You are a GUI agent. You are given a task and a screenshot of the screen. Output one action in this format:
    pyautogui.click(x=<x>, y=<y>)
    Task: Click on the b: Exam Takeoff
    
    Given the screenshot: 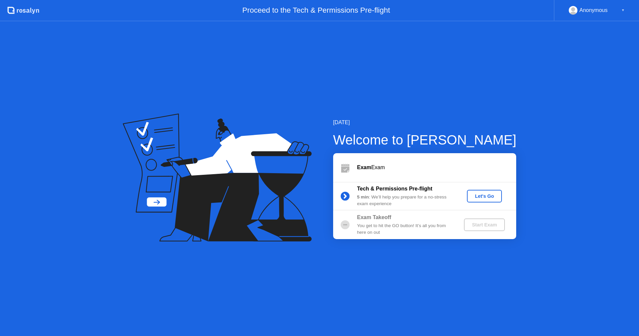 What is the action you would take?
    pyautogui.click(x=374, y=217)
    